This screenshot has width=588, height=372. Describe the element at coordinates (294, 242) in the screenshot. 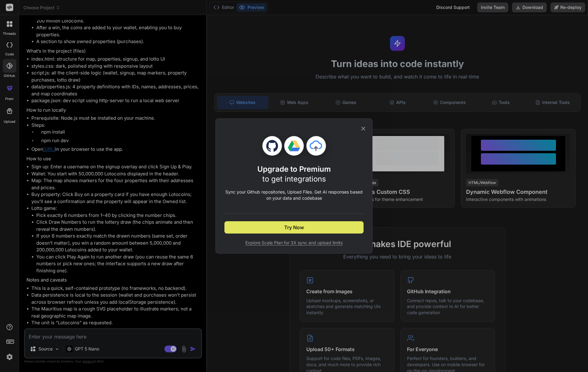

I see `span: Explore Scale Plan for 3X sync and upload limits` at that location.